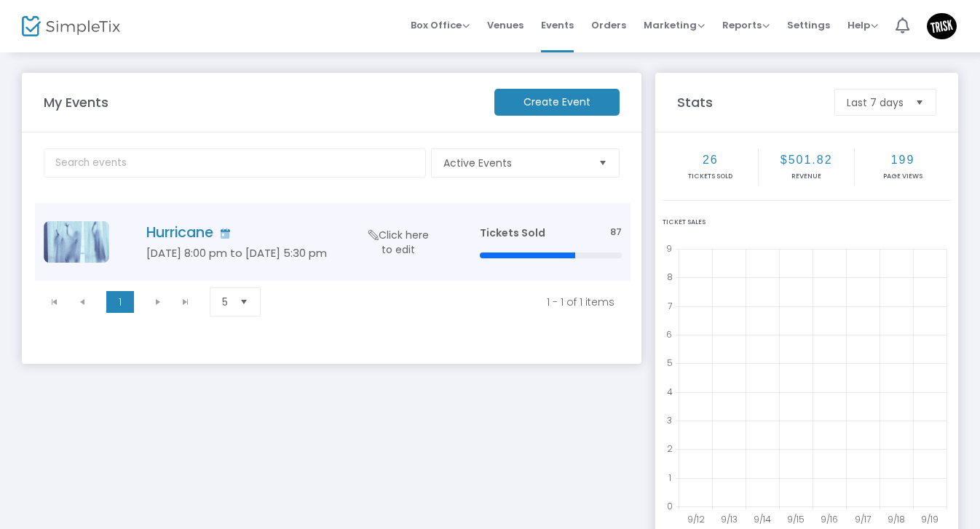  What do you see at coordinates (440, 24) in the screenshot?
I see `span: Box Office` at bounding box center [440, 24].